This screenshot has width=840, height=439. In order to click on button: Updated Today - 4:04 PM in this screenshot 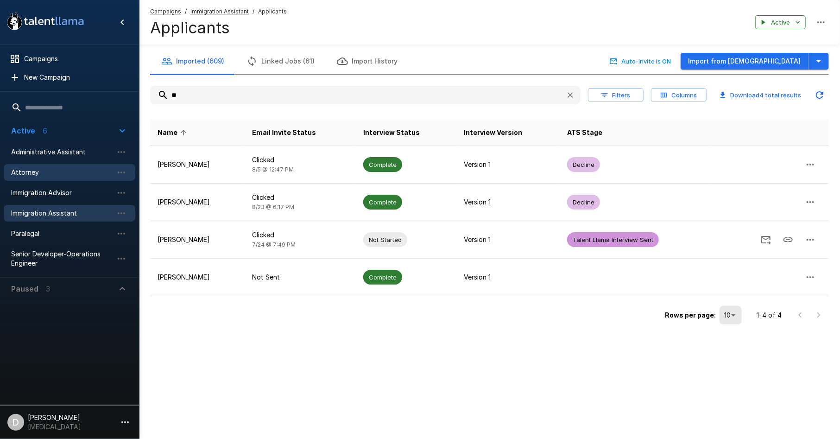, I will do `click(820, 95)`.